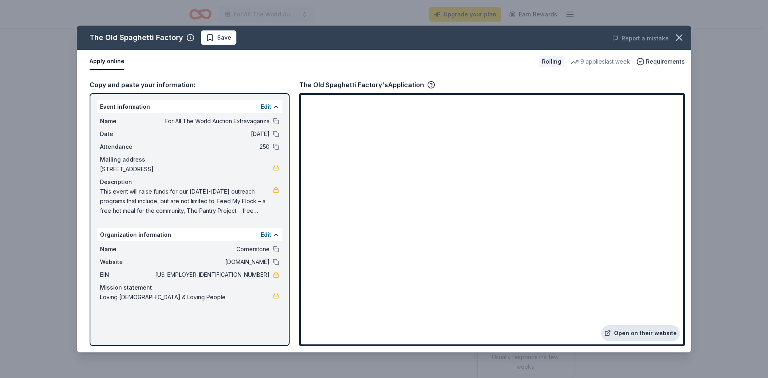 This screenshot has height=378, width=768. What do you see at coordinates (367, 85) in the screenshot?
I see `div: The Old Spaghetti Factory's Application` at bounding box center [367, 85].